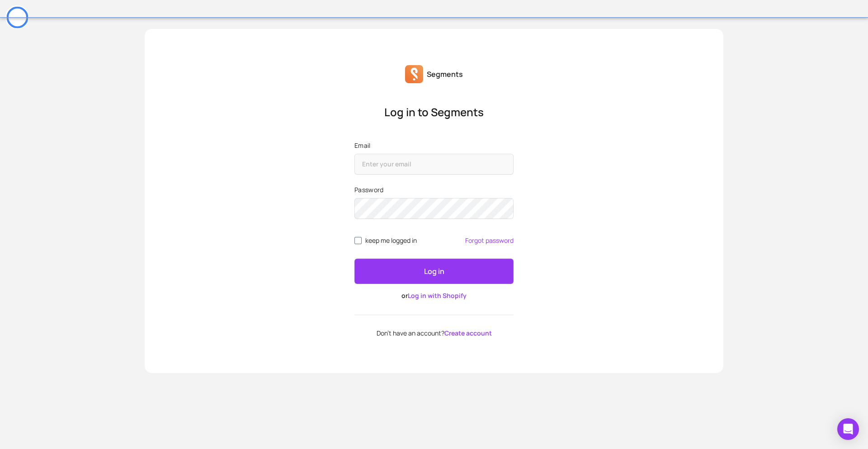  What do you see at coordinates (434, 208) in the screenshot?
I see `input: Password` at bounding box center [434, 208].